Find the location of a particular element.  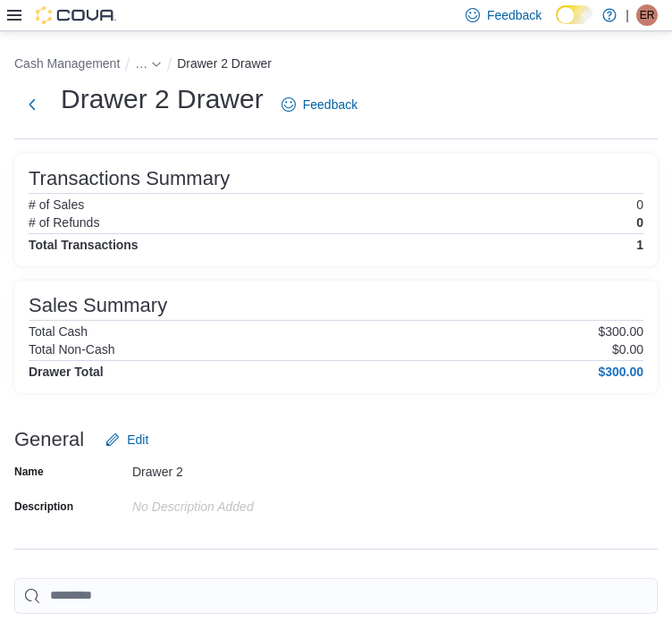

span: Dark Mode is located at coordinates (556, 24).